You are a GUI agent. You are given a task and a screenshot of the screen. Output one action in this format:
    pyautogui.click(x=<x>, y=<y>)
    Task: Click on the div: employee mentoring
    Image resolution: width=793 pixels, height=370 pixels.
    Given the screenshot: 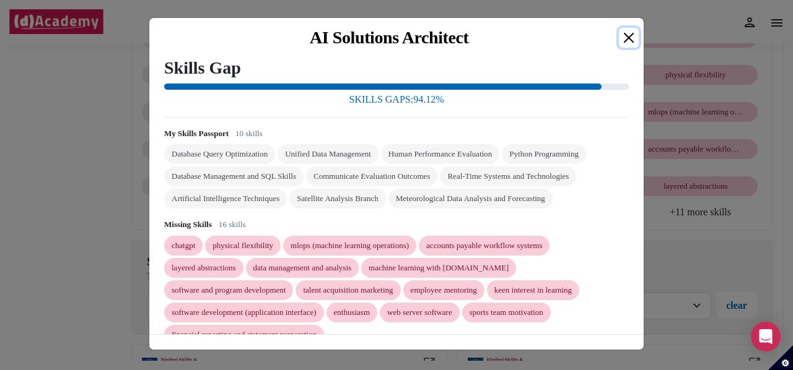 What is the action you would take?
    pyautogui.click(x=444, y=291)
    